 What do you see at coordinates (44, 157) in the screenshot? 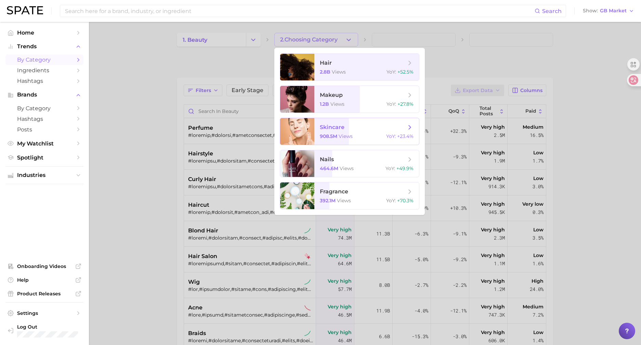
I see `a: Spotlight` at bounding box center [44, 157].